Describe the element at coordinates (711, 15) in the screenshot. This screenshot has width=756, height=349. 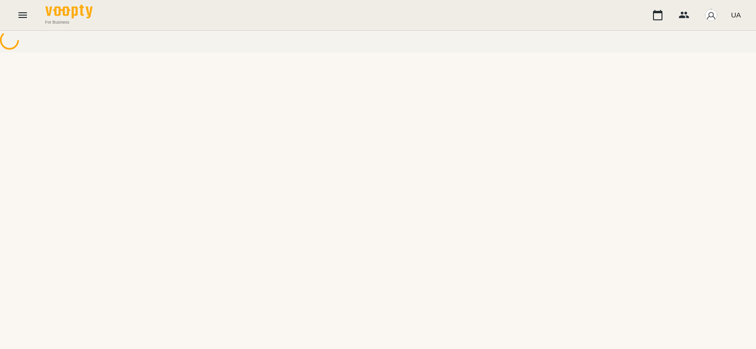
I see `img: avatar_s.png` at that location.